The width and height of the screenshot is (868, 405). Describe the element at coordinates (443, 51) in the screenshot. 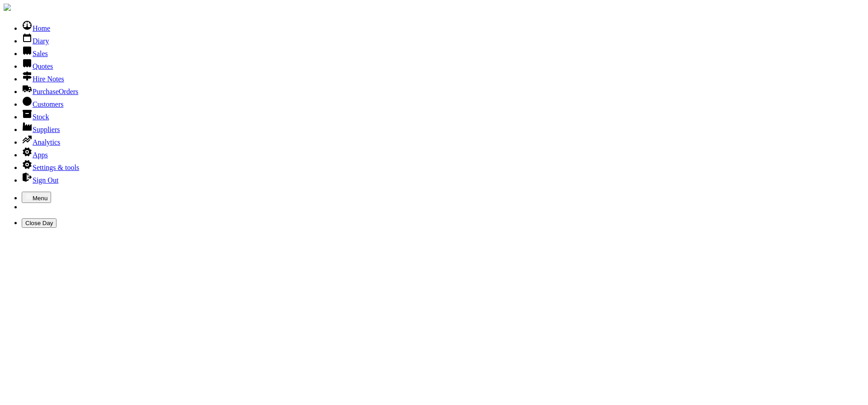

I see `li: Sales` at that location.